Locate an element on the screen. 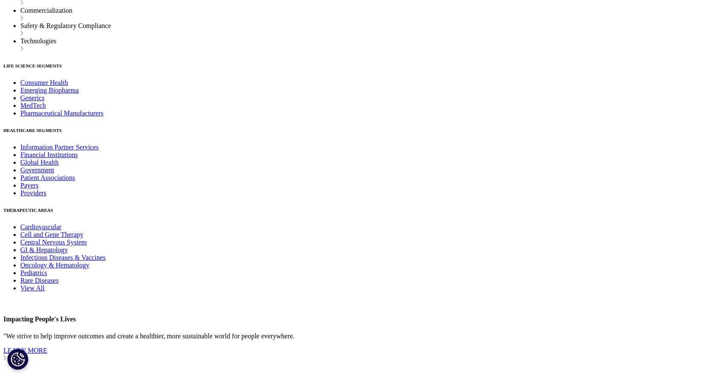  a: Pharmaceutical Manufacturers is located at coordinates (62, 113).